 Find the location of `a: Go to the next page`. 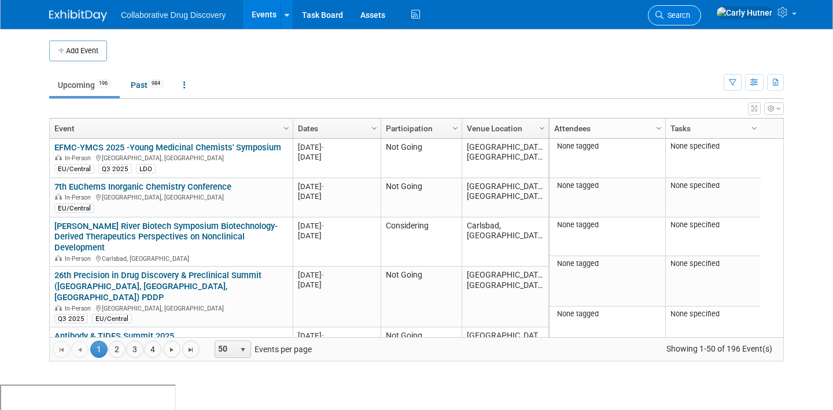

a: Go to the next page is located at coordinates (172, 349).